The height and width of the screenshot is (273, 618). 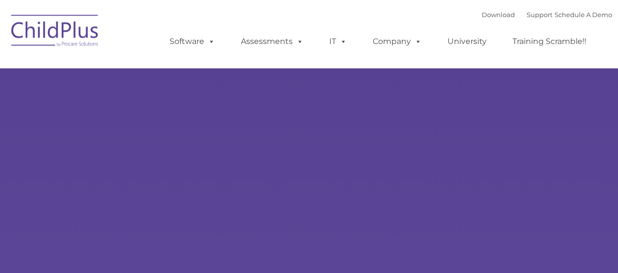 I want to click on img: ChildPlus by Procare Solutions, so click(x=55, y=32).